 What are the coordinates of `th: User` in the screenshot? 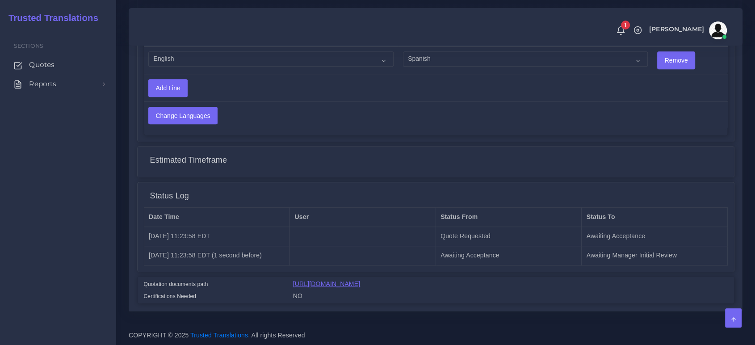 It's located at (363, 217).